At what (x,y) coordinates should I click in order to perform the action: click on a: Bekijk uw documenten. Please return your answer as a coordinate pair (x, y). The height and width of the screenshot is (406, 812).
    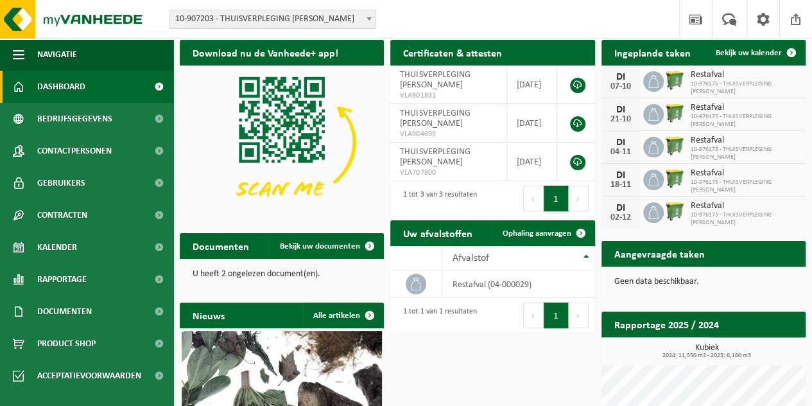
    Looking at the image, I should click on (326, 246).